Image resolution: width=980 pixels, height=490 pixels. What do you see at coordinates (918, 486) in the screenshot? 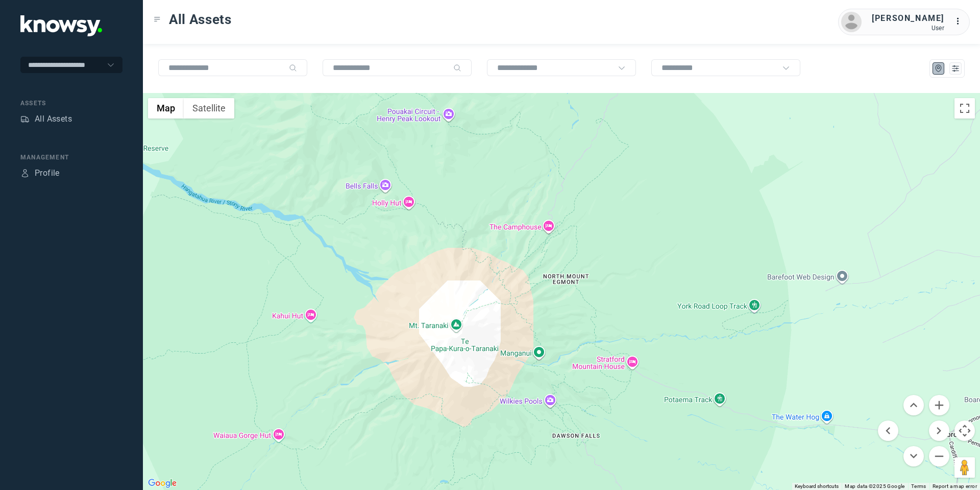
I see `a: Terms (opens in new tab)` at bounding box center [918, 486].